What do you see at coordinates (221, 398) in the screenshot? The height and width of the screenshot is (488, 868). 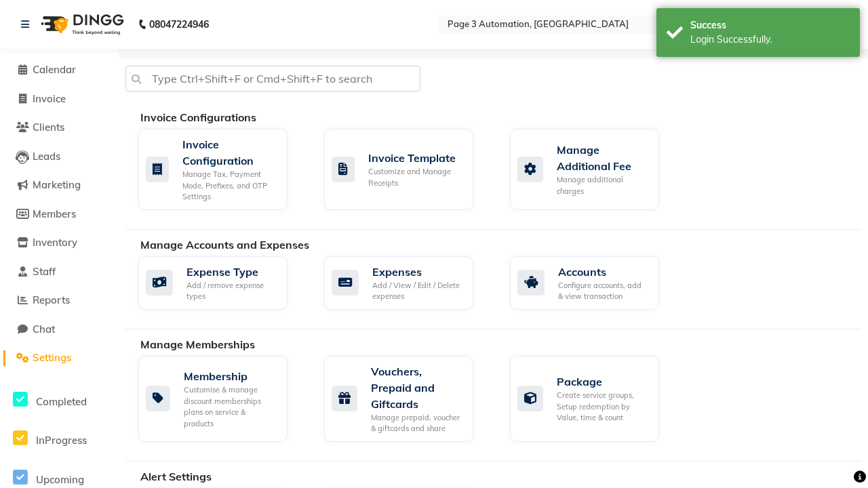 I see `a: MembershipCustomise & manage discount memberships plans on service & products` at bounding box center [221, 398].